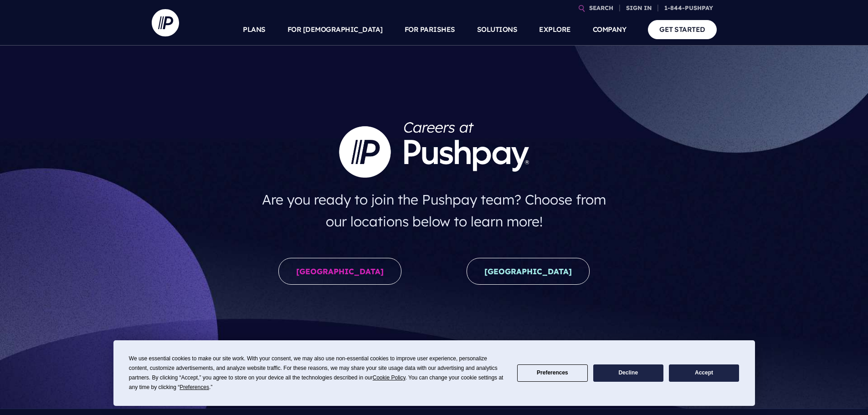  Describe the element at coordinates (430, 30) in the screenshot. I see `a: FOR PARISHES` at that location.